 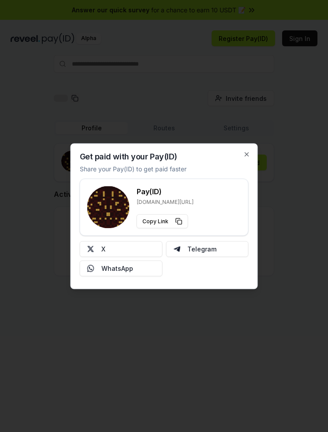 I want to click on button: WhatsApp, so click(x=121, y=268).